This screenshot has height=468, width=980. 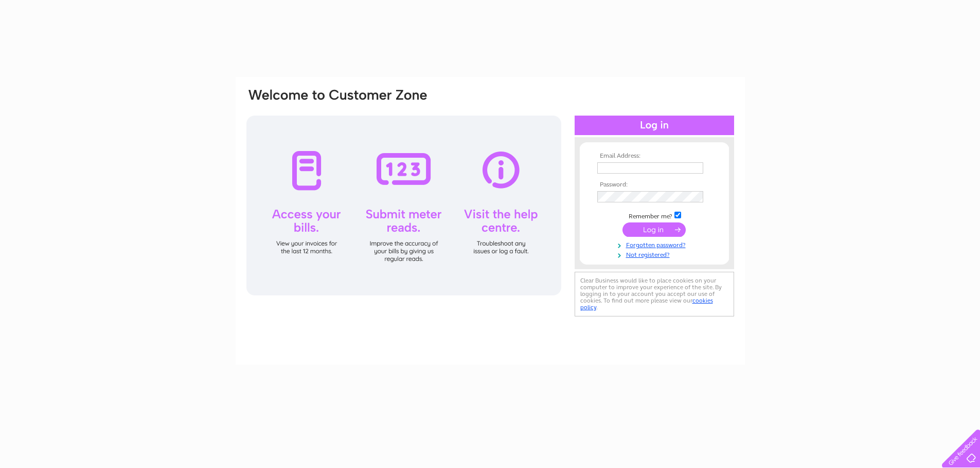 What do you see at coordinates (655, 254) in the screenshot?
I see `a: Not registered?` at bounding box center [655, 254].